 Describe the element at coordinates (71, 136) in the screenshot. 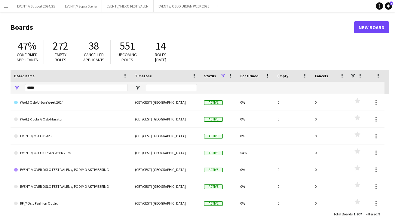

I see `a: EVENT // OSLO BØRS` at that location.